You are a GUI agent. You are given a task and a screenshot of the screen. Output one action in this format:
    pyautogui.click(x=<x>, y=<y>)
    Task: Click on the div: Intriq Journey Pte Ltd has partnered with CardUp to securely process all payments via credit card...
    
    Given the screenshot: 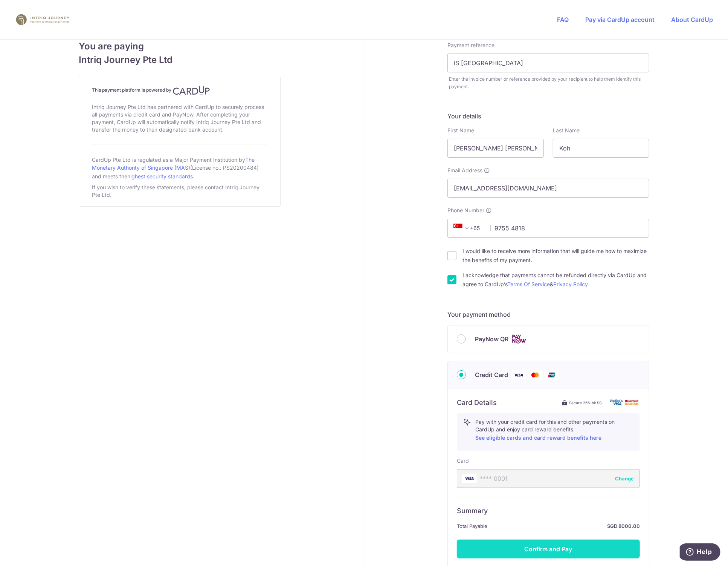 What is the action you would take?
    pyautogui.click(x=180, y=118)
    